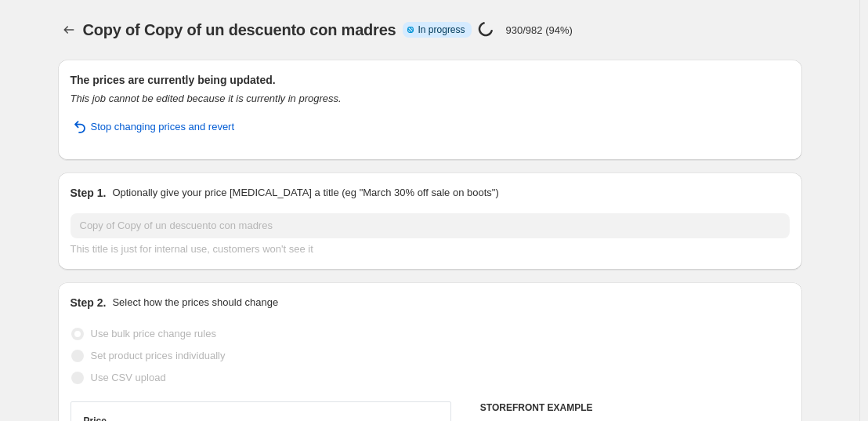 The image size is (868, 421). Describe the element at coordinates (635, 408) in the screenshot. I see `h6: STOREFRONT EXAMPLE` at that location.